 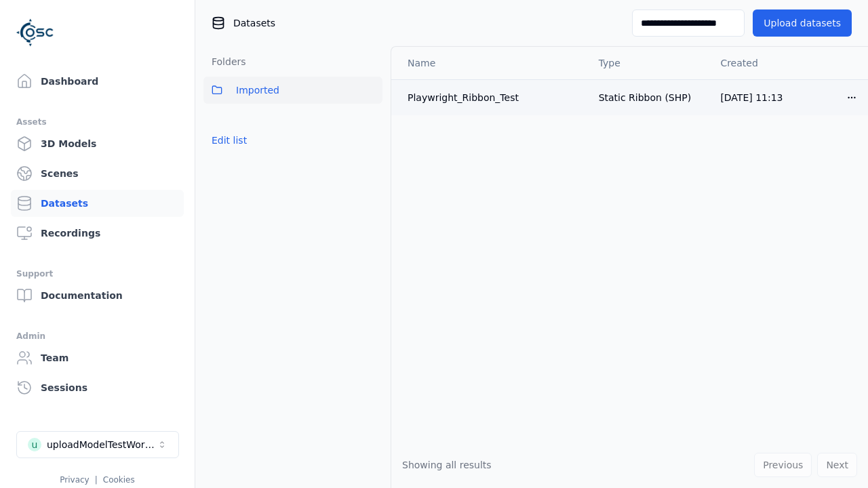 I want to click on img: Logo, so click(x=35, y=33).